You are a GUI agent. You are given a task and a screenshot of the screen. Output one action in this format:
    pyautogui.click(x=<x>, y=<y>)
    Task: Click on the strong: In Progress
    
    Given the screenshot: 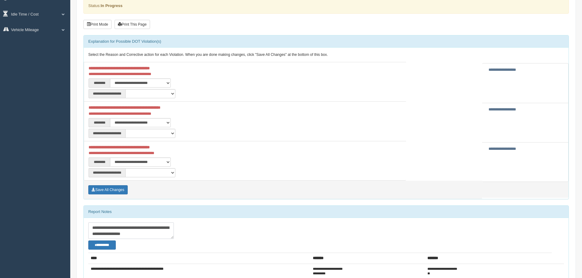 What is the action you would take?
    pyautogui.click(x=112, y=6)
    